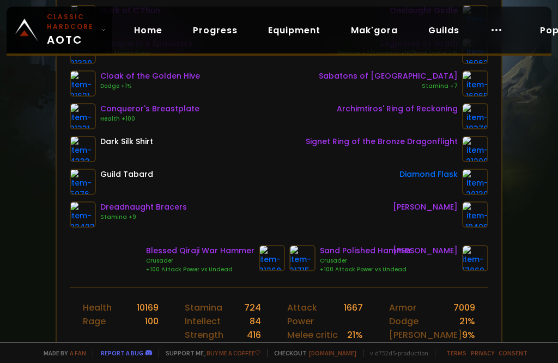 Image resolution: width=558 pixels, height=363 pixels. I want to click on span: v. d752d5 - production, so click(396, 352).